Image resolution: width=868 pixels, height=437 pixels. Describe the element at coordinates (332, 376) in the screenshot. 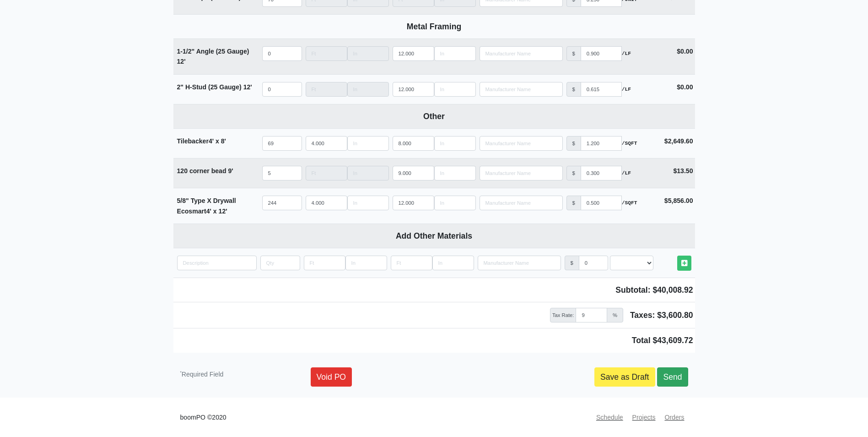

I see `a: Void PO` at that location.